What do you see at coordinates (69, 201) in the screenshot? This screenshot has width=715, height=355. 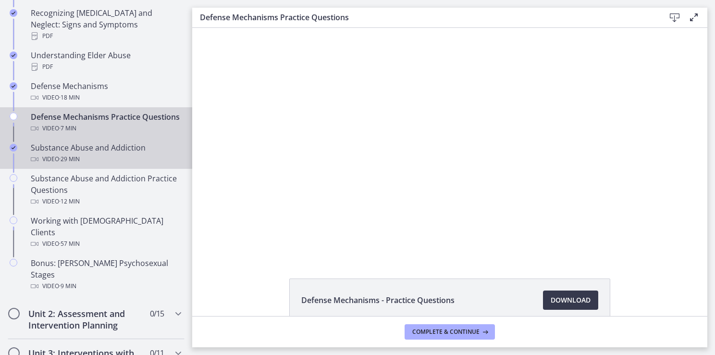 I see `span: · 12 min` at bounding box center [69, 201].